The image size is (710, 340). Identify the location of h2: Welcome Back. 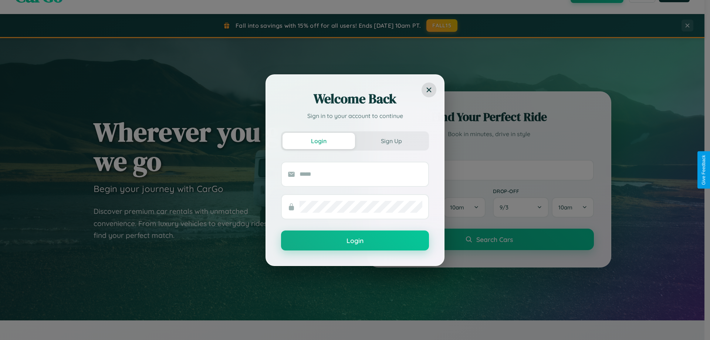
(355, 99).